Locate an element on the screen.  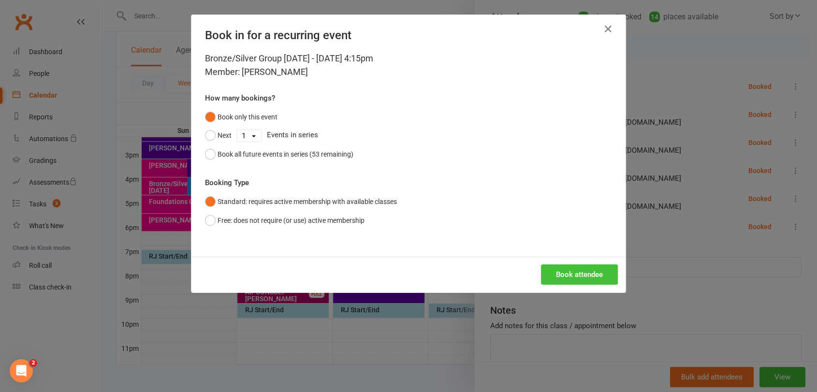
button: Standard: requires active membership with available classes is located at coordinates (301, 202).